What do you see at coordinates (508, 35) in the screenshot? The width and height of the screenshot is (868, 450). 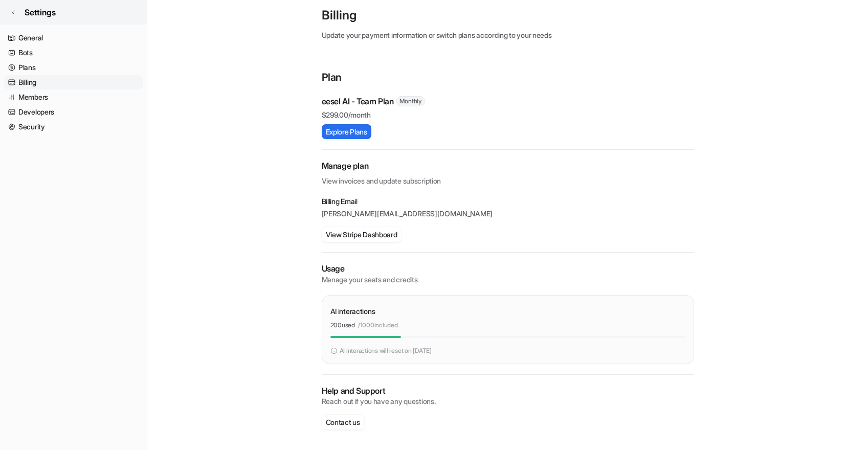 I see `p: Update your payment information or switch plans according to your needs` at bounding box center [508, 35].